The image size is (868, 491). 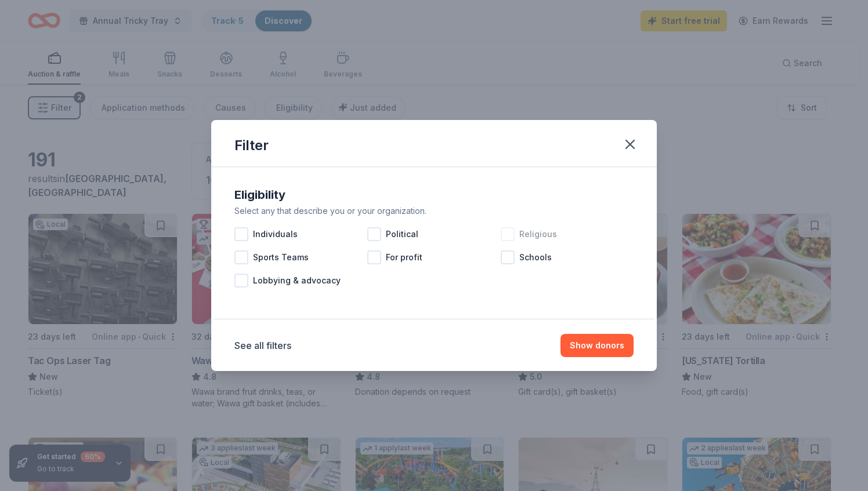 What do you see at coordinates (402, 234) in the screenshot?
I see `span: Political` at bounding box center [402, 234].